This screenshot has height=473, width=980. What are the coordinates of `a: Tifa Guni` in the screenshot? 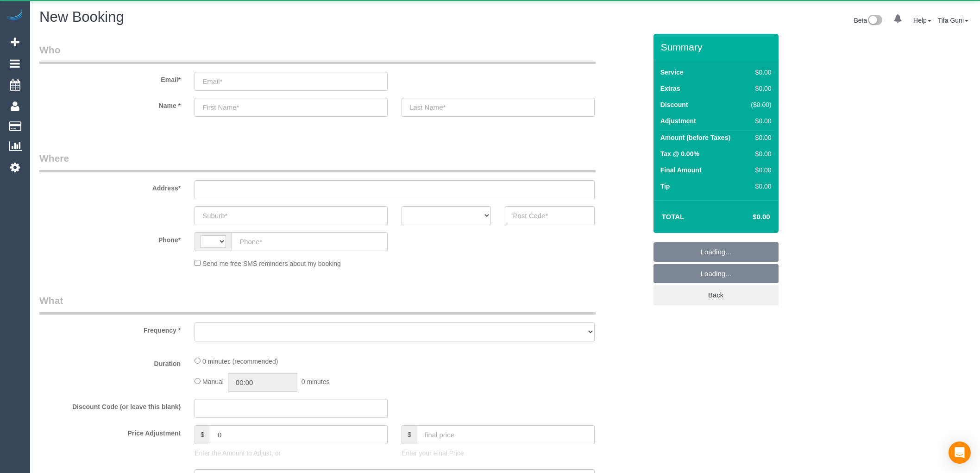 It's located at (953, 21).